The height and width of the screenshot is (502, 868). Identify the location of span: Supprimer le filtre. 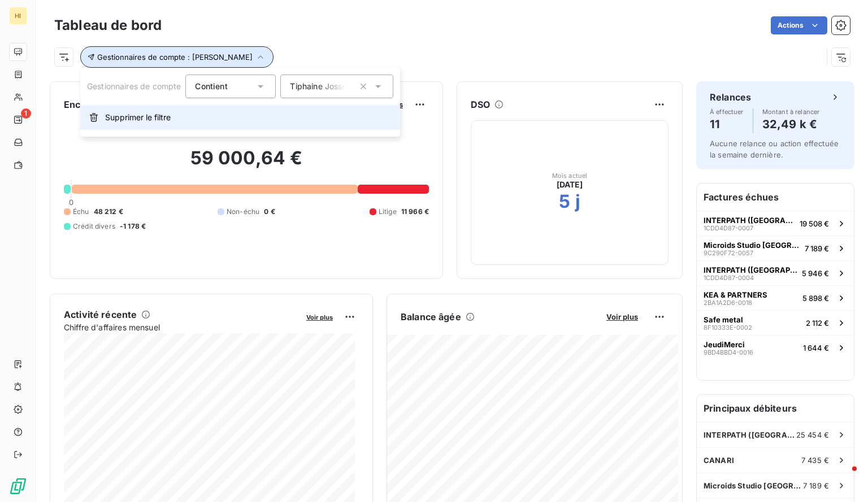
(138, 117).